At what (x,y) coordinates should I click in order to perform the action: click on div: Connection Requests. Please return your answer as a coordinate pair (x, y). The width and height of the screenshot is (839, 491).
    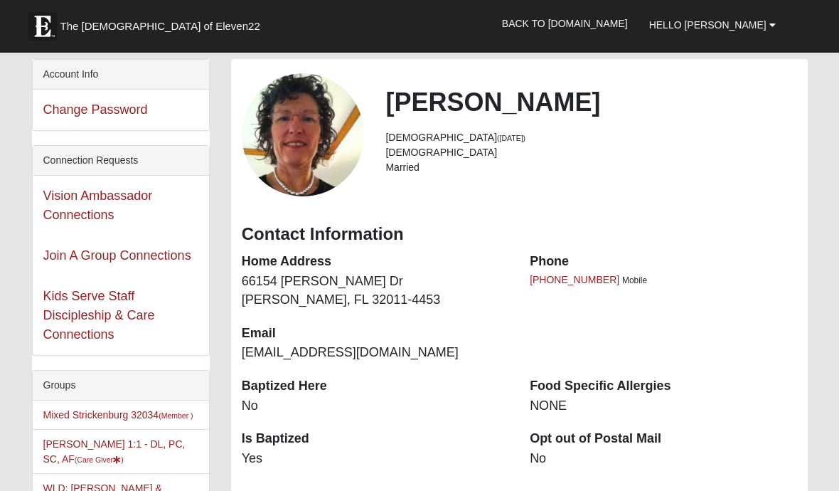
    Looking at the image, I should click on (121, 161).